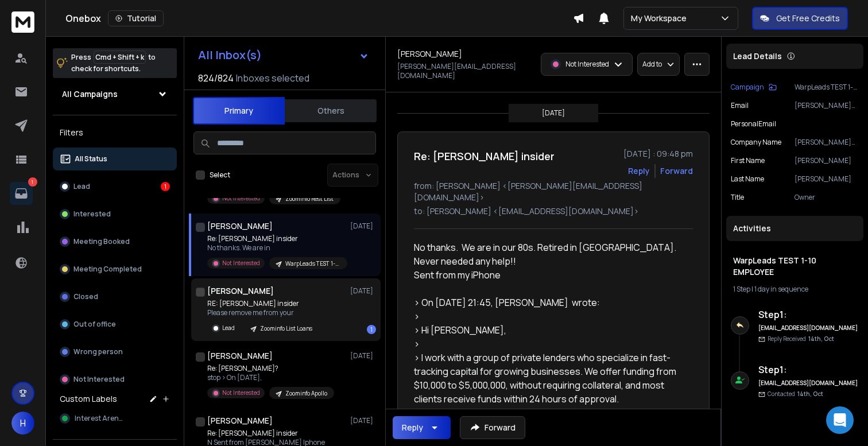 The image size is (868, 446). Describe the element at coordinates (91, 159) in the screenshot. I see `p: All Status` at that location.